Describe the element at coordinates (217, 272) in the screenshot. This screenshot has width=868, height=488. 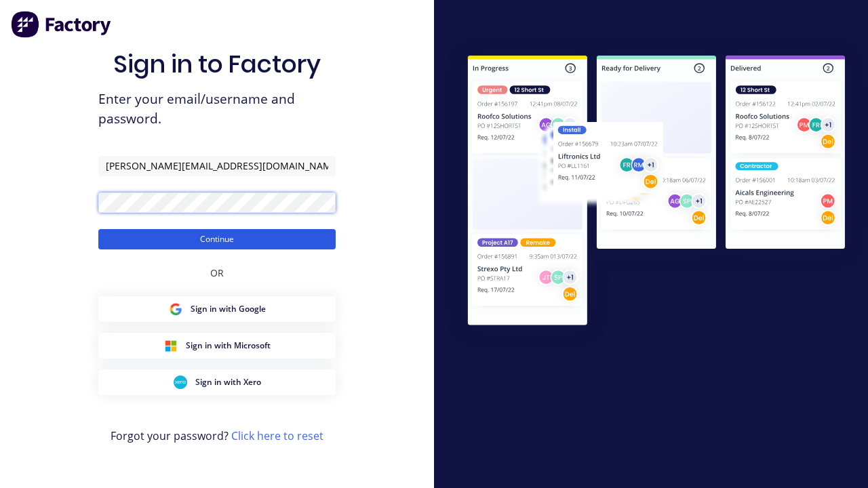
I see `div: OR` at that location.